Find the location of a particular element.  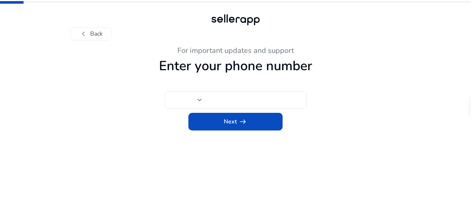

button: chevron_leftBack is located at coordinates (91, 34).